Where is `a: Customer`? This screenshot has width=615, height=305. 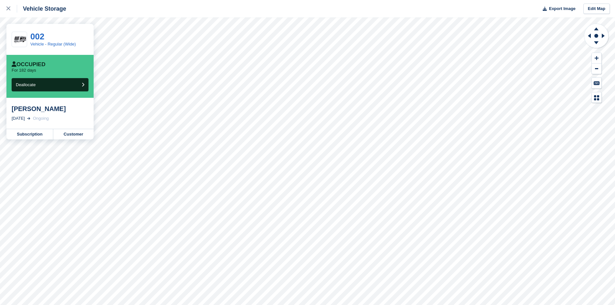 a: Customer is located at coordinates (73, 134).